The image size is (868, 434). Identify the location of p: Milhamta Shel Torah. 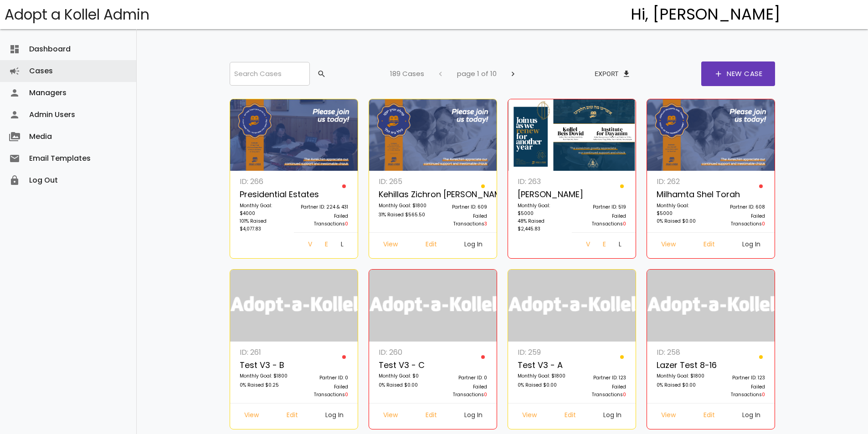
(681, 195).